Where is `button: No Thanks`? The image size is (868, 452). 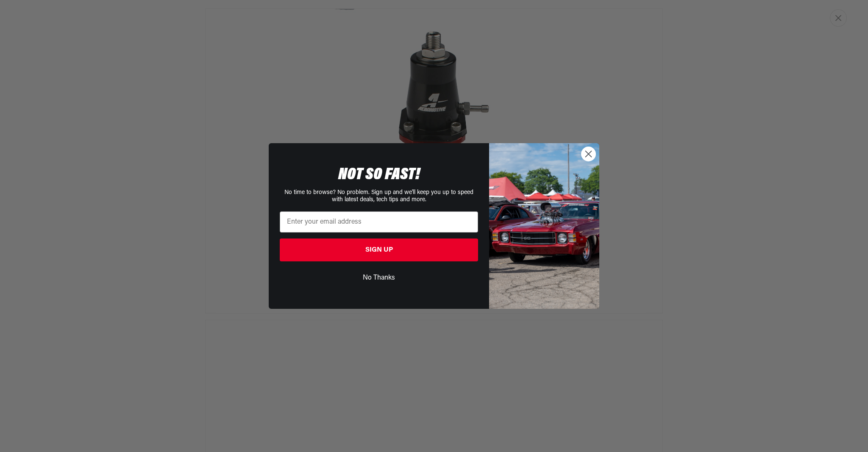
button: No Thanks is located at coordinates (379, 278).